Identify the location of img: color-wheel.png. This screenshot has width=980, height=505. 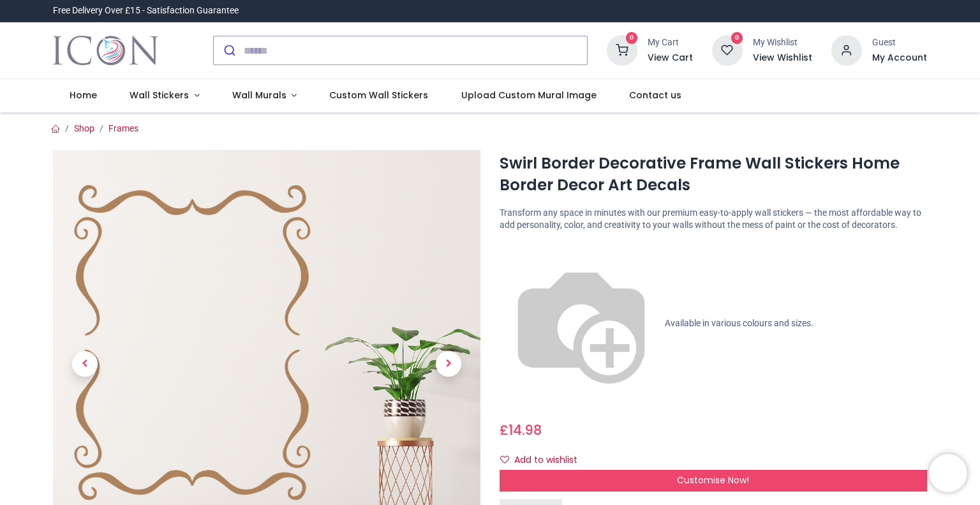
(581, 324).